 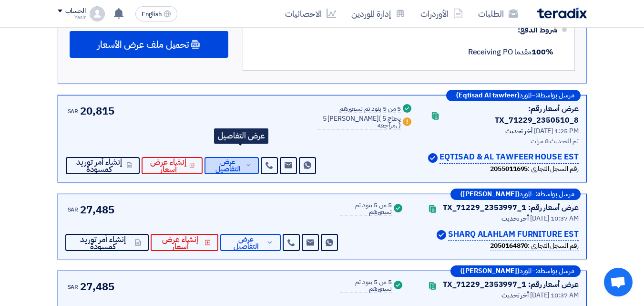 I want to click on b: 2050164870, so click(x=509, y=245).